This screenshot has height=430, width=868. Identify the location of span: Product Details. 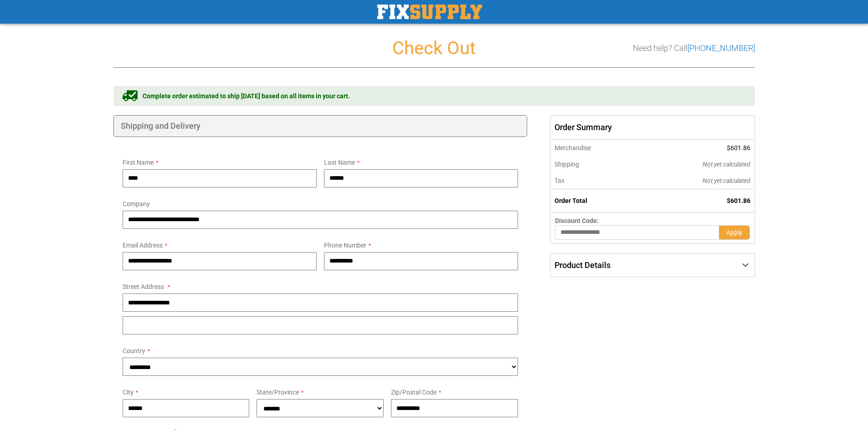
(582, 265).